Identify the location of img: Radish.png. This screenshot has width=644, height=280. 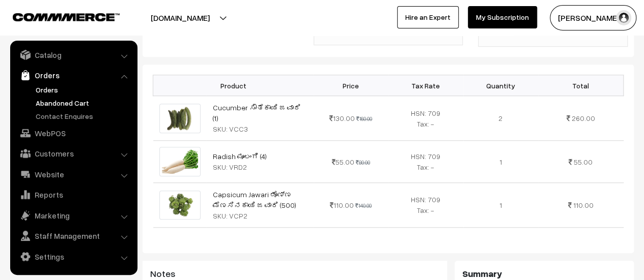
(180, 161).